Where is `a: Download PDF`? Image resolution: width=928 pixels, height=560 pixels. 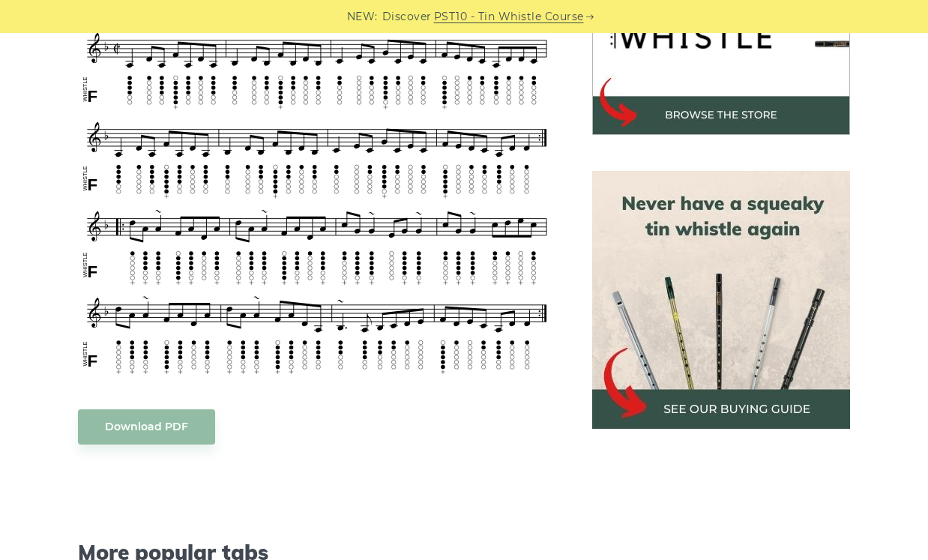
a: Download PDF is located at coordinates (146, 426).